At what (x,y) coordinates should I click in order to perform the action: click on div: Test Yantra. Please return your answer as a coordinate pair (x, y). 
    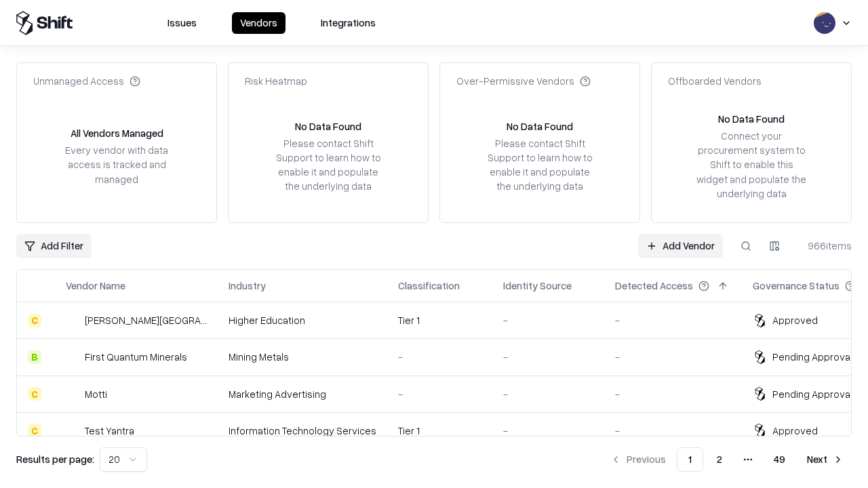
    Looking at the image, I should click on (109, 430).